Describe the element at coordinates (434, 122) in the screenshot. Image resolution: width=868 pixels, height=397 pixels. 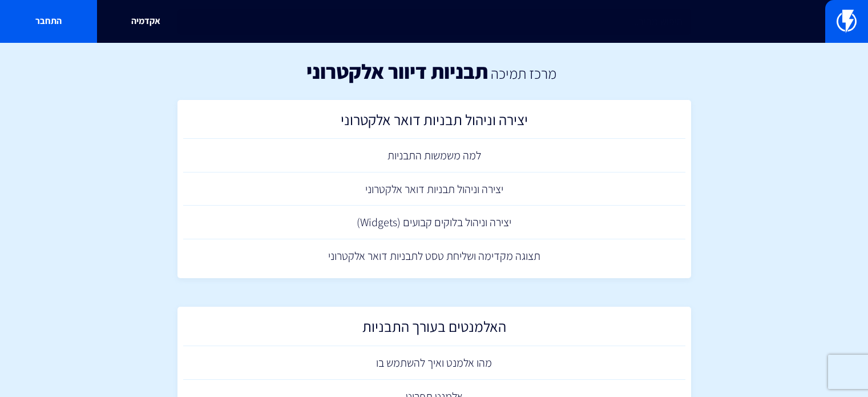
I see `h2: יצירה וניהול תבניות דואר אלקטרוני` at that location.